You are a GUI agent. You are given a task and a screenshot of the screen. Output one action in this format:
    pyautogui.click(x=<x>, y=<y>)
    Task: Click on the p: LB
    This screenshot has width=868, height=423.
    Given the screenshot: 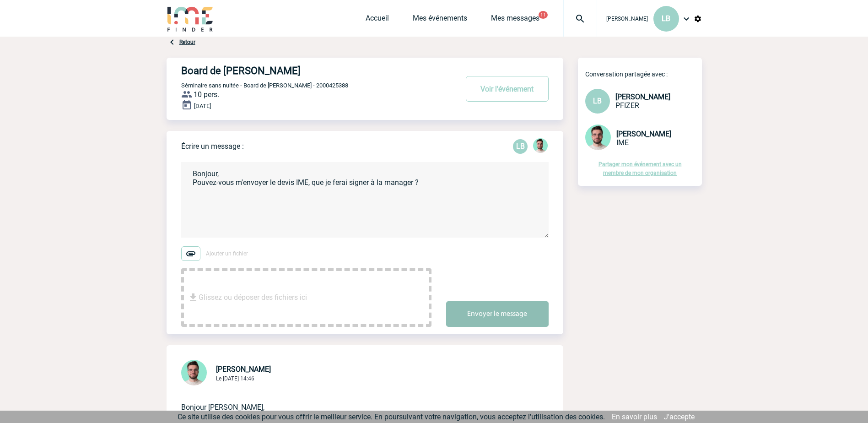 What is the action you would take?
    pyautogui.click(x=520, y=146)
    